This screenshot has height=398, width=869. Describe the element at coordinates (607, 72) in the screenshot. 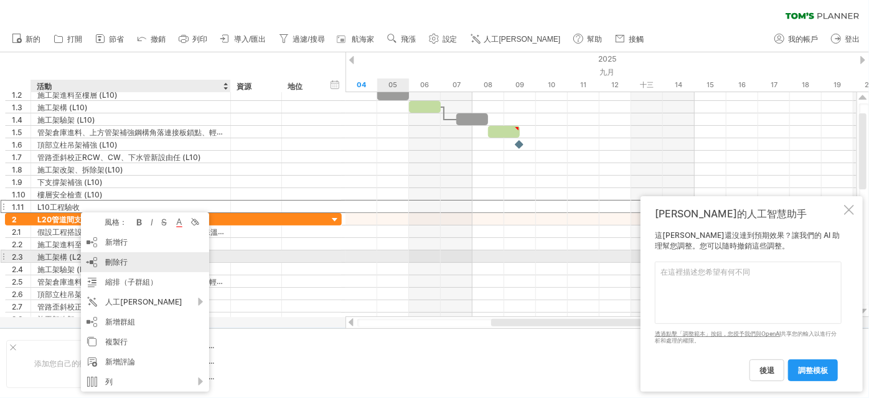

I see `font: 九月` at that location.